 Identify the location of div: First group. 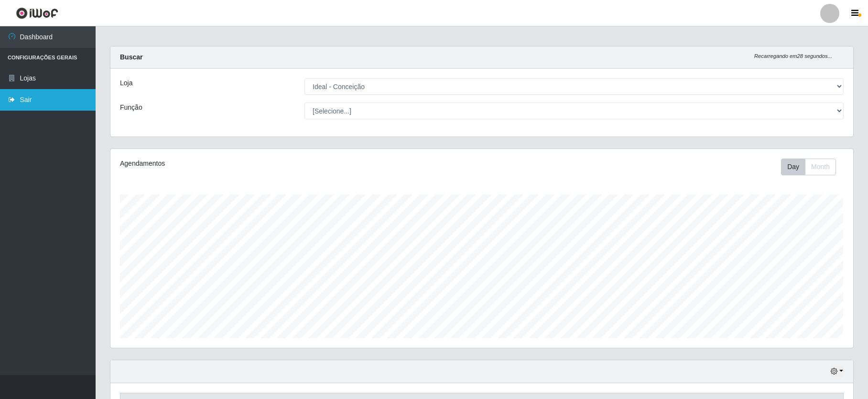
(809, 167).